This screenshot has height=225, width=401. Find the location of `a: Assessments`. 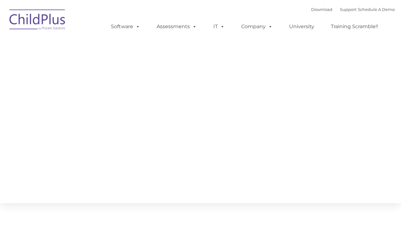

a: Assessments is located at coordinates (177, 27).